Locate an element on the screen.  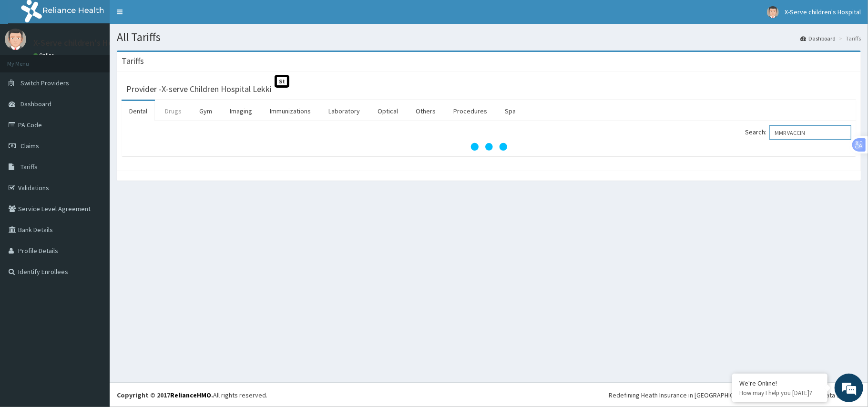
h3: Tariffs is located at coordinates (133, 61).